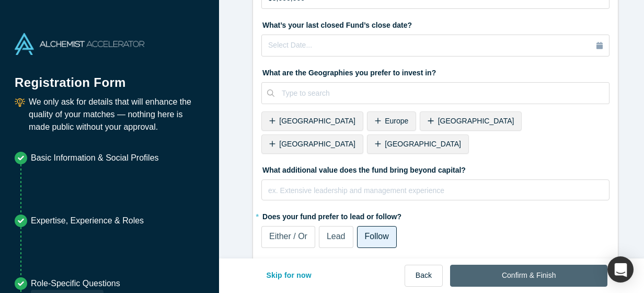 The width and height of the screenshot is (644, 293). I want to click on span: Select Date..., so click(290, 45).